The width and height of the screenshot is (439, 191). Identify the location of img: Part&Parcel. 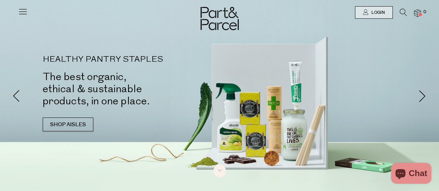
(220, 18).